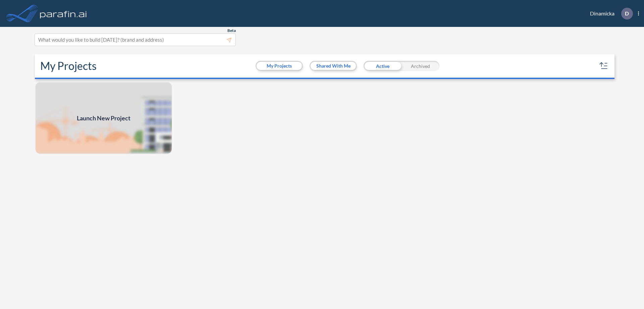  Describe the element at coordinates (104, 118) in the screenshot. I see `img: add` at that location.